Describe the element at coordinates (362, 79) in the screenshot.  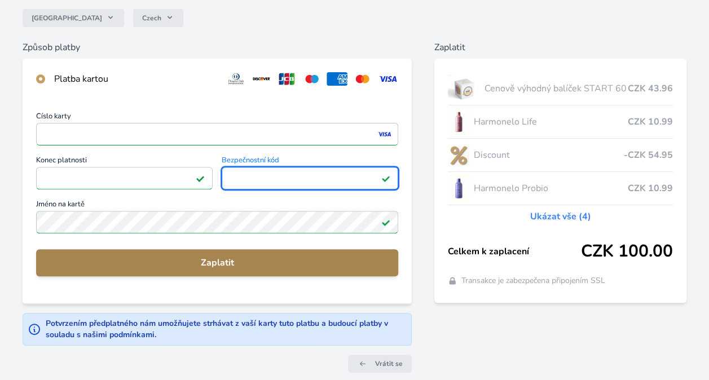
I see `img: mc.svg` at that location.